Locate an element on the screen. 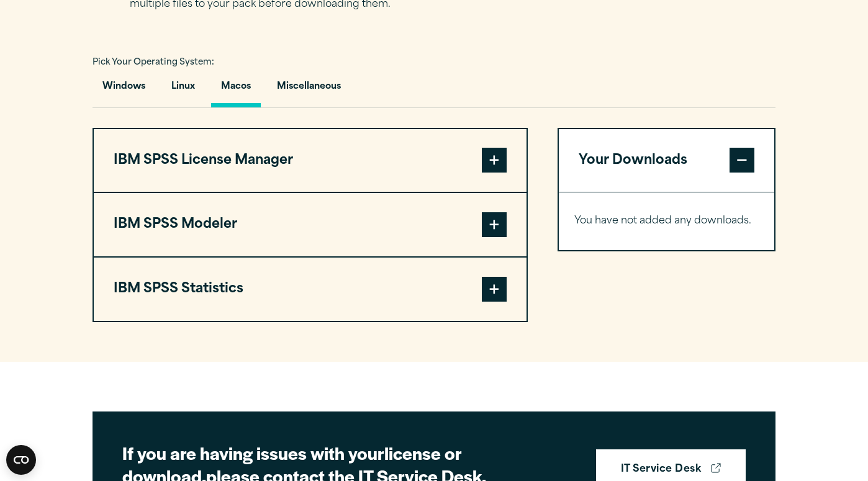  button: IBM SPSS License Manager is located at coordinates (310, 161).